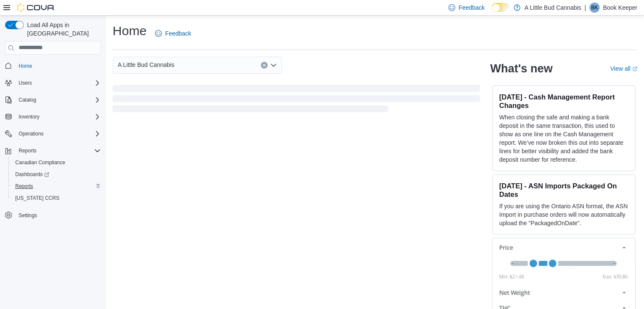 The image size is (644, 309). Describe the element at coordinates (129, 31) in the screenshot. I see `h1: Home` at that location.